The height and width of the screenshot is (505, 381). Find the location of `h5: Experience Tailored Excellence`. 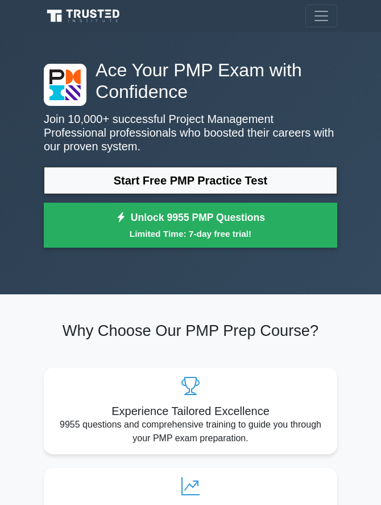

h5: Experience Tailored Excellence is located at coordinates (191, 411).